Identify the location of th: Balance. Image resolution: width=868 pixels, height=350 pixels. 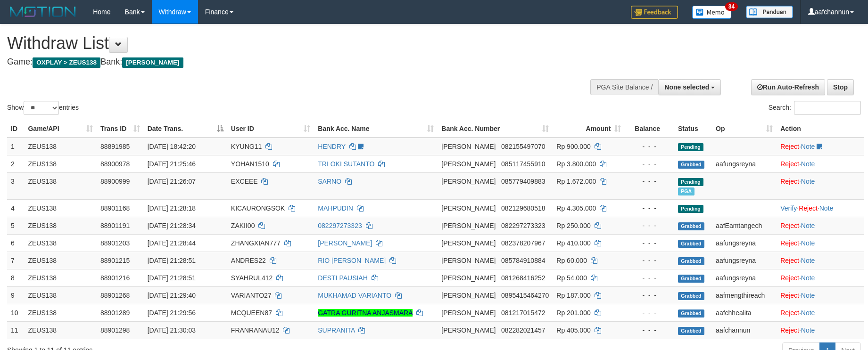
(649, 129).